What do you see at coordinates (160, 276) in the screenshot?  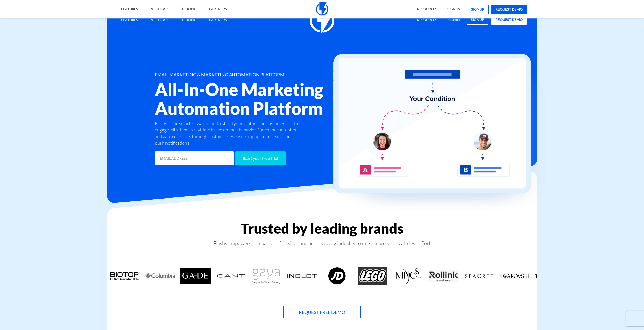 I see `div: 3 / 18` at bounding box center [160, 276].